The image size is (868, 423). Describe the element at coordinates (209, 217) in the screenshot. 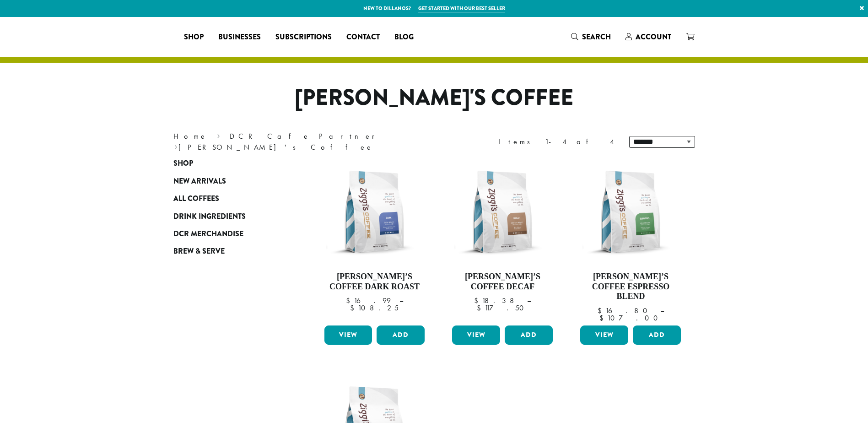

I see `span: Drink Ingredients` at that location.